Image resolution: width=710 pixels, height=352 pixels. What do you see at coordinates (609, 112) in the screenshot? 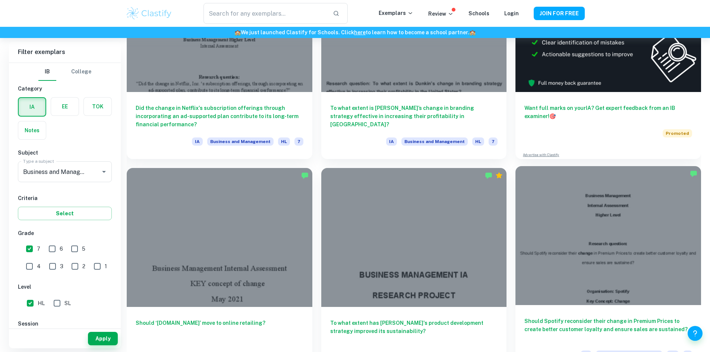
I see `h6: Want full marks on your IA ? Get expert feedback from an IB examiner!` at bounding box center [609, 112].